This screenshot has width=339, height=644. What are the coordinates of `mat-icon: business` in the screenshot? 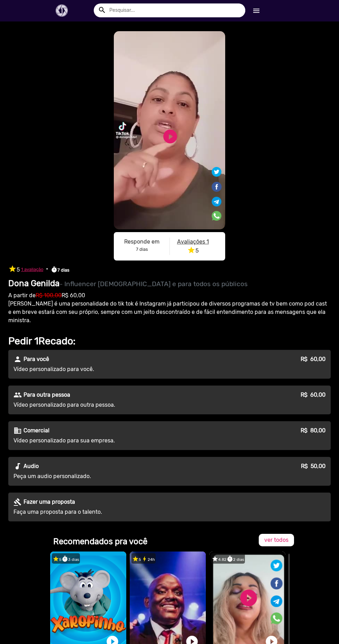 It's located at (18, 431).